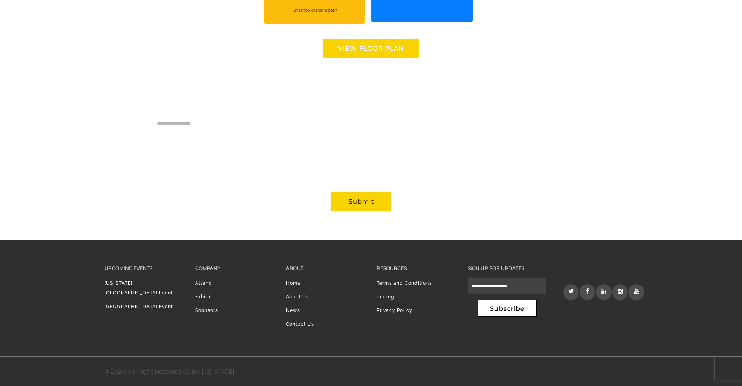  Describe the element at coordinates (404, 283) in the screenshot. I see `a: Terms and Conditions` at that location.